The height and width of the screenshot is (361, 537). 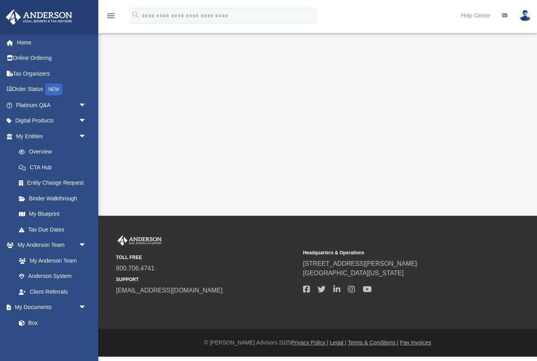 I want to click on small: Headquarters & Operations, so click(x=394, y=253).